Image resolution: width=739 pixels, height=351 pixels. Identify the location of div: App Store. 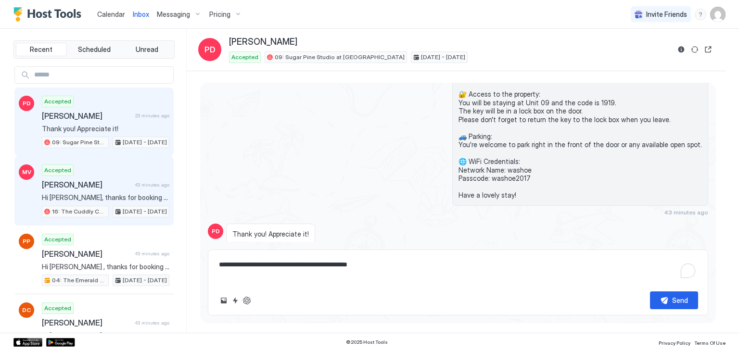
(28, 343).